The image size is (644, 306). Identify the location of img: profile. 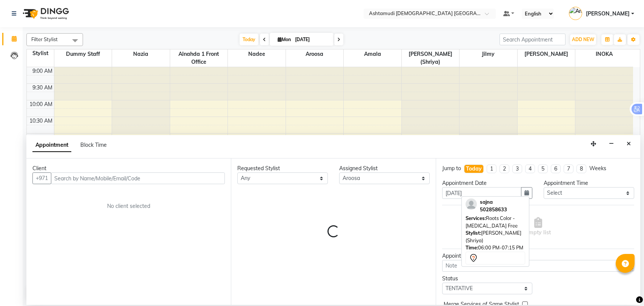
(471, 204).